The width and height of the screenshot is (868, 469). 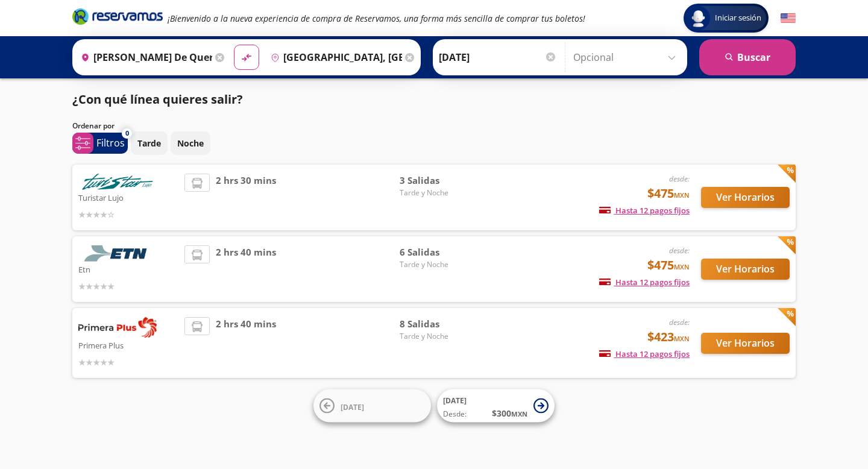 What do you see at coordinates (118, 181) in the screenshot?
I see `img: Turistar Lujo` at bounding box center [118, 181].